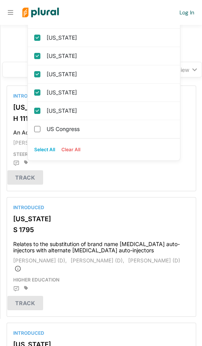  I want to click on img: Logo for Plural, so click(40, 12).